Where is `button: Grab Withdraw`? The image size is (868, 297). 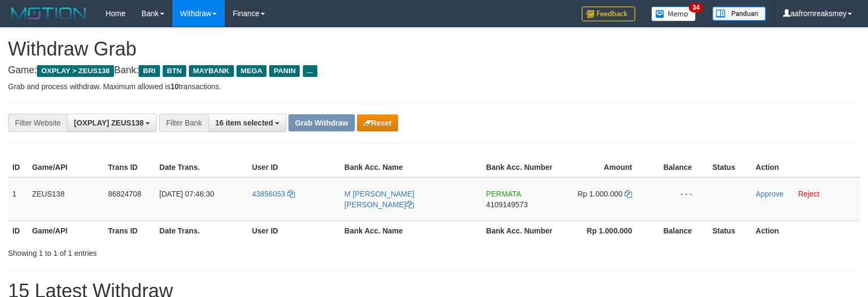 button: Grab Withdraw is located at coordinates (321, 123).